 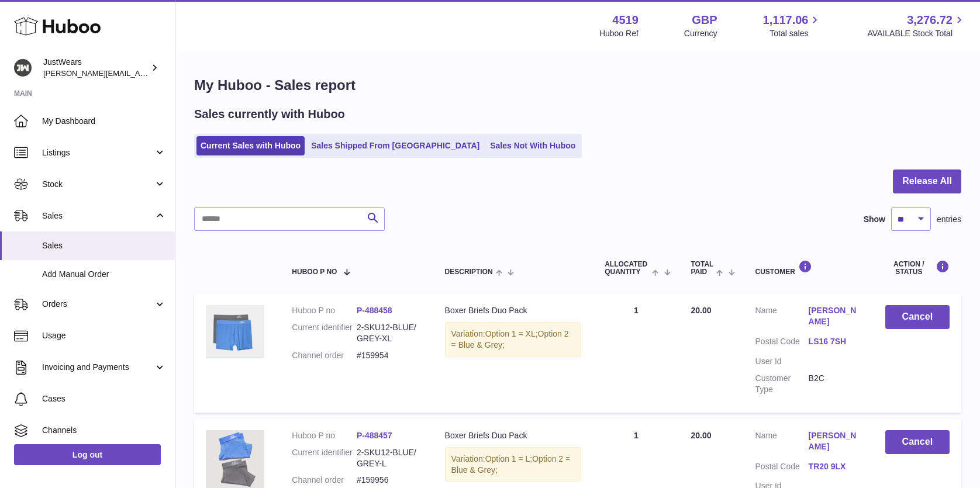 I want to click on a: P-488458, so click(x=374, y=311).